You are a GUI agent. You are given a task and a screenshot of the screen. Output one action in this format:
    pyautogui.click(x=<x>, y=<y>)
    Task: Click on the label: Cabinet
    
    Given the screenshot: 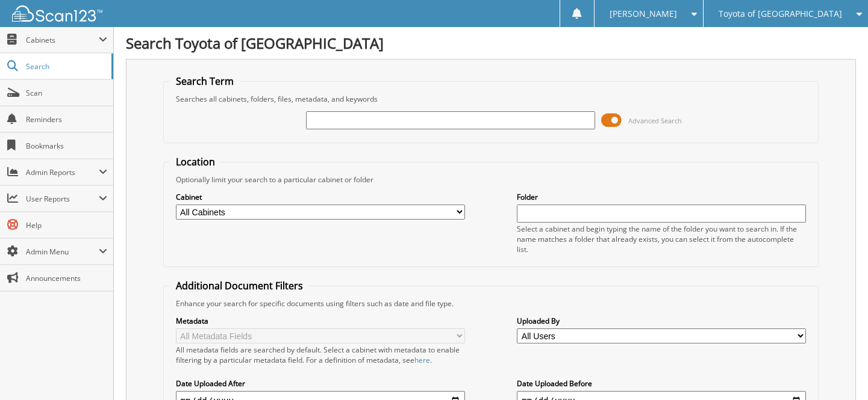 What is the action you would take?
    pyautogui.click(x=321, y=197)
    